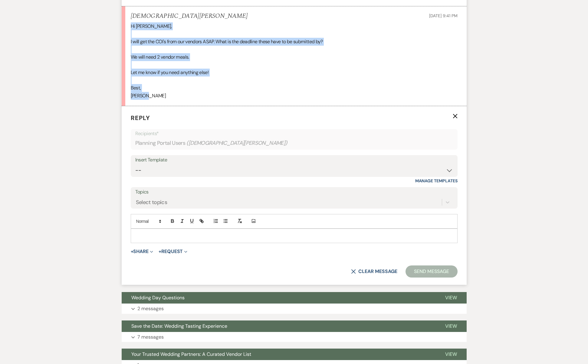  Describe the element at coordinates (294, 88) in the screenshot. I see `p: Best,` at that location.